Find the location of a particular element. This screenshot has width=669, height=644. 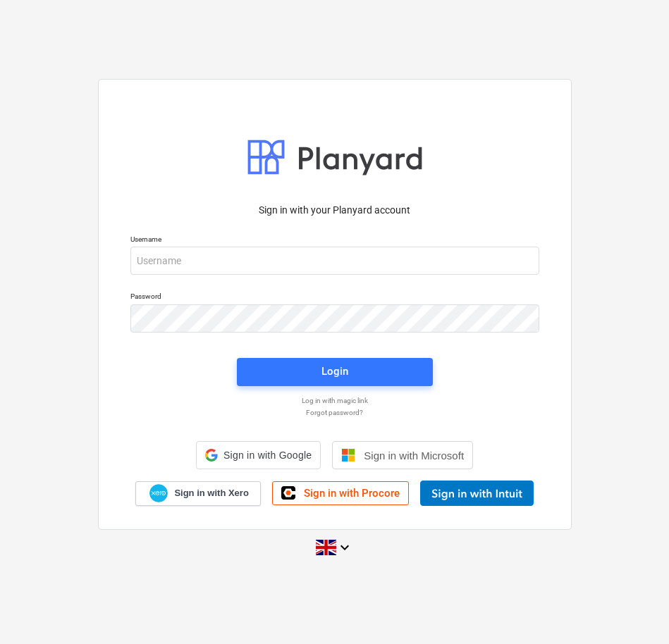

span: Sign in with Google is located at coordinates (268, 456).